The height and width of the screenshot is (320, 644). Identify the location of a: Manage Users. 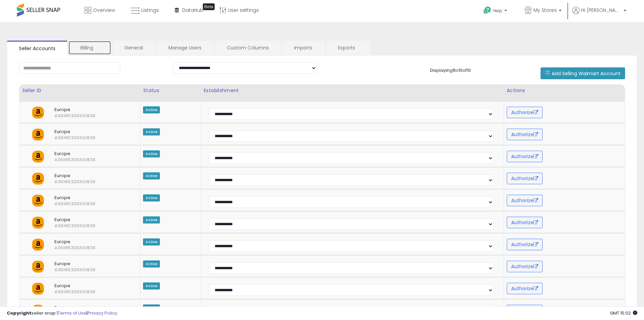
(185, 48).